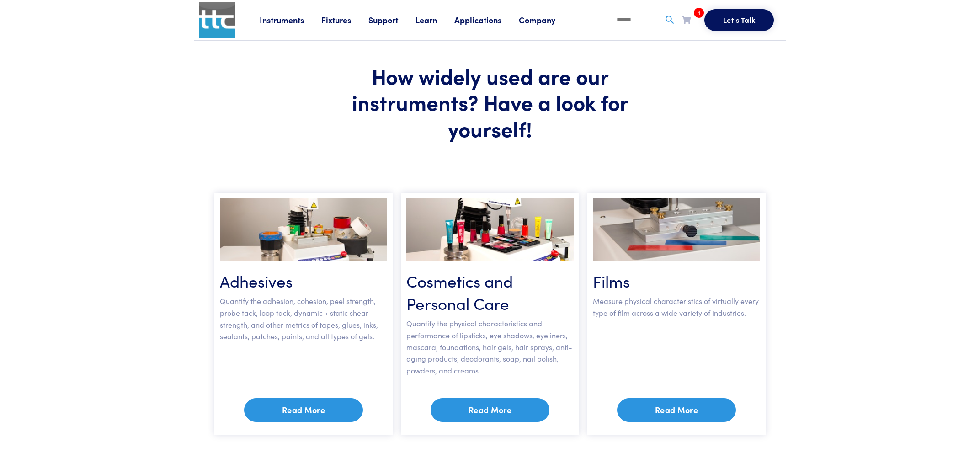 The height and width of the screenshot is (469, 980). I want to click on a: Fixtures, so click(345, 20).